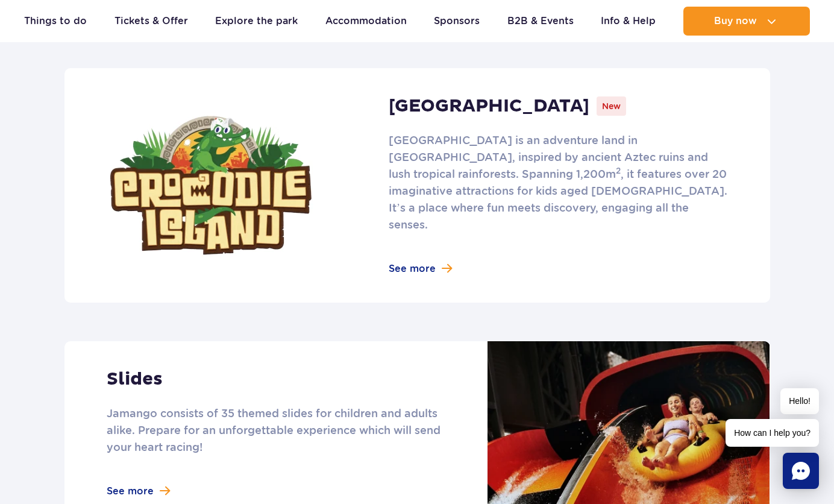 This screenshot has width=834, height=504. Describe the element at coordinates (735, 21) in the screenshot. I see `span: Buy now` at that location.